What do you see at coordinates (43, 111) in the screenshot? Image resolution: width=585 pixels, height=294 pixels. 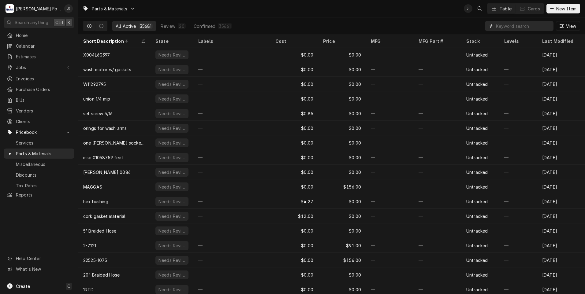 I see `span: Vendors` at bounding box center [43, 111].